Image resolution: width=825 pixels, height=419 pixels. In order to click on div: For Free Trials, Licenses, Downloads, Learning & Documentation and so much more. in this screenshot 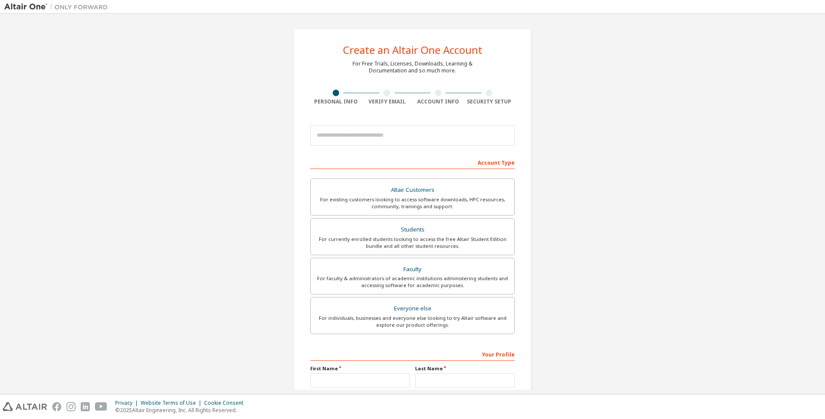, I will do `click(413, 67)`.